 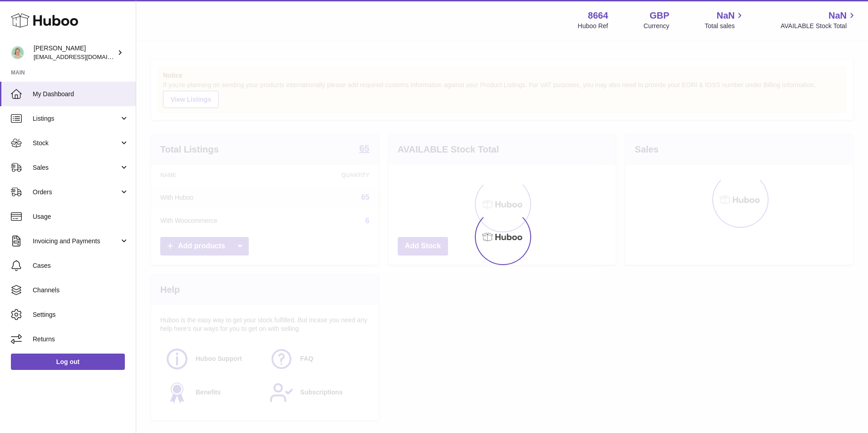 What do you see at coordinates (819, 26) in the screenshot?
I see `span: AVAILABLE Stock Total` at bounding box center [819, 26].